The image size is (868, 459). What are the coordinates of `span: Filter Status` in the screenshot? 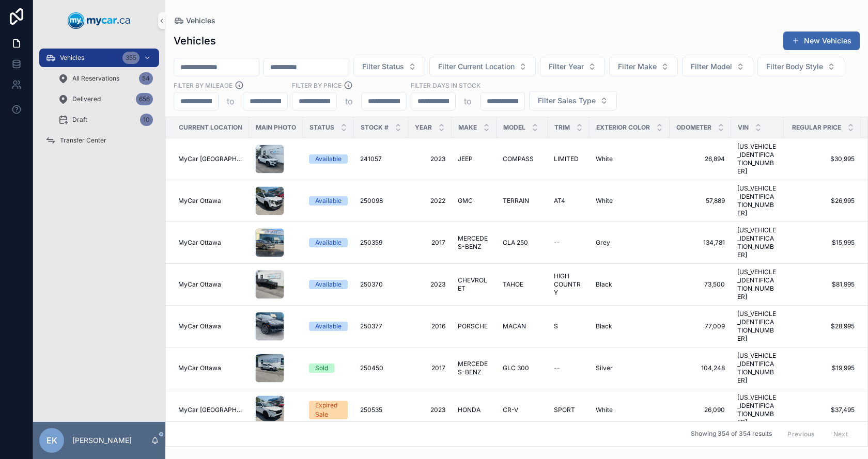 It's located at (383, 66).